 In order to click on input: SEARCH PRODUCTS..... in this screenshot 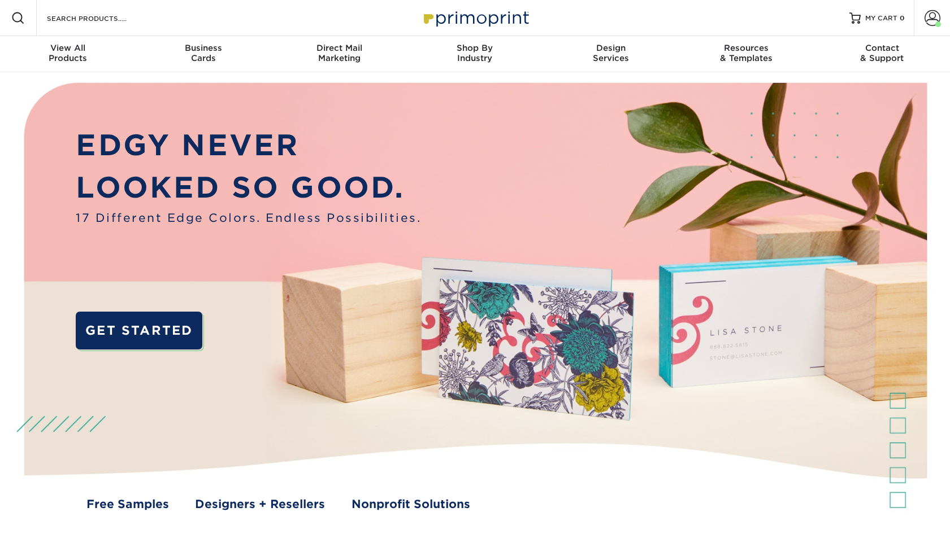, I will do `click(100, 18)`.